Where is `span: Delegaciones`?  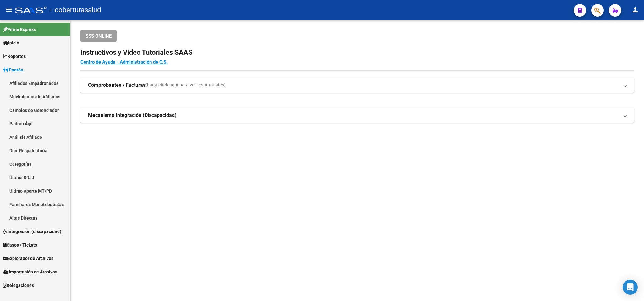 span: Delegaciones is located at coordinates (19, 285).